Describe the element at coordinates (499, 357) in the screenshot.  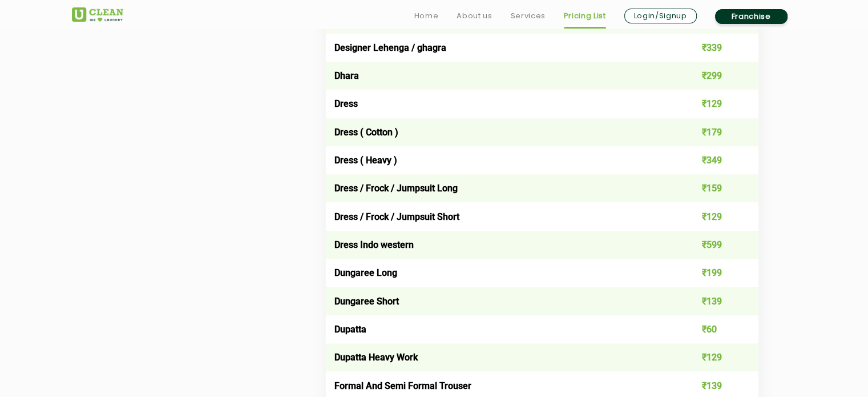
I see `td: Dupatta Heavy Work` at that location.